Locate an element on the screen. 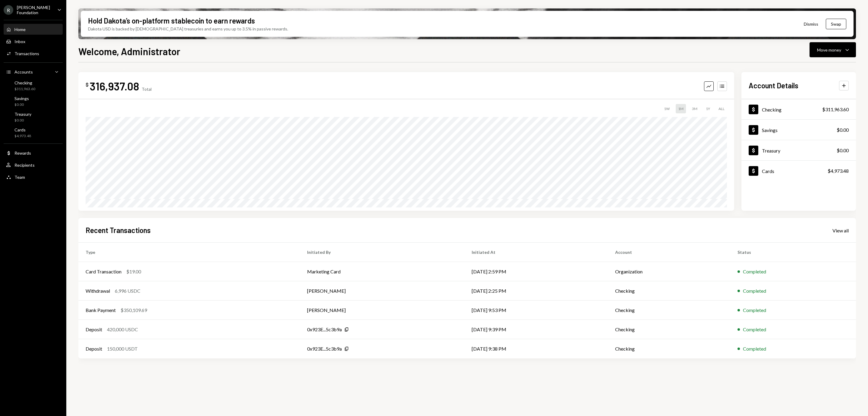  div: Move money is located at coordinates (830, 50).